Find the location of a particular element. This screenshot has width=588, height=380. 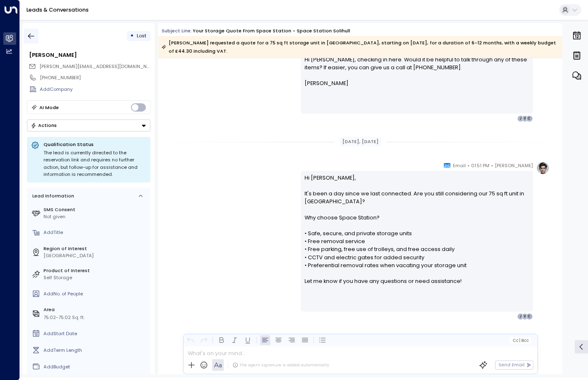

div: AddBudget is located at coordinates (95, 367).